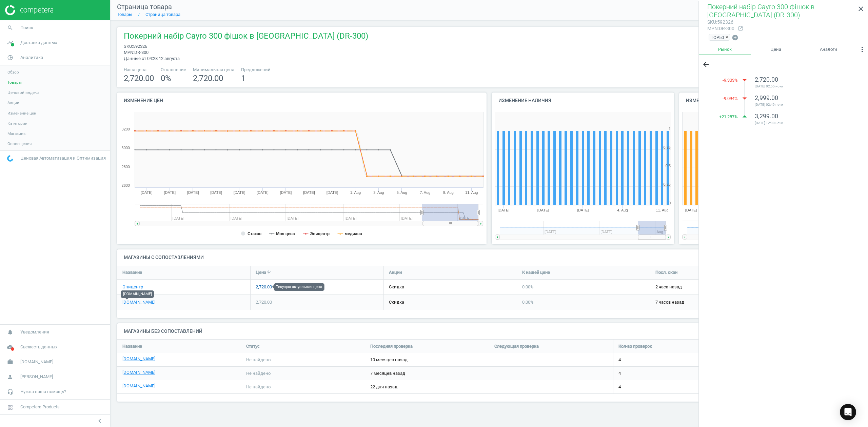  I want to click on span: Статус, so click(252, 346).